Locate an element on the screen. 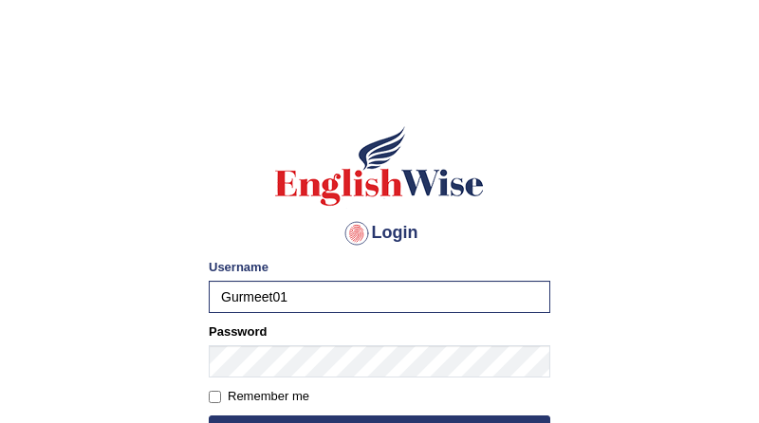 The height and width of the screenshot is (423, 759). label: Remember me is located at coordinates (259, 397).